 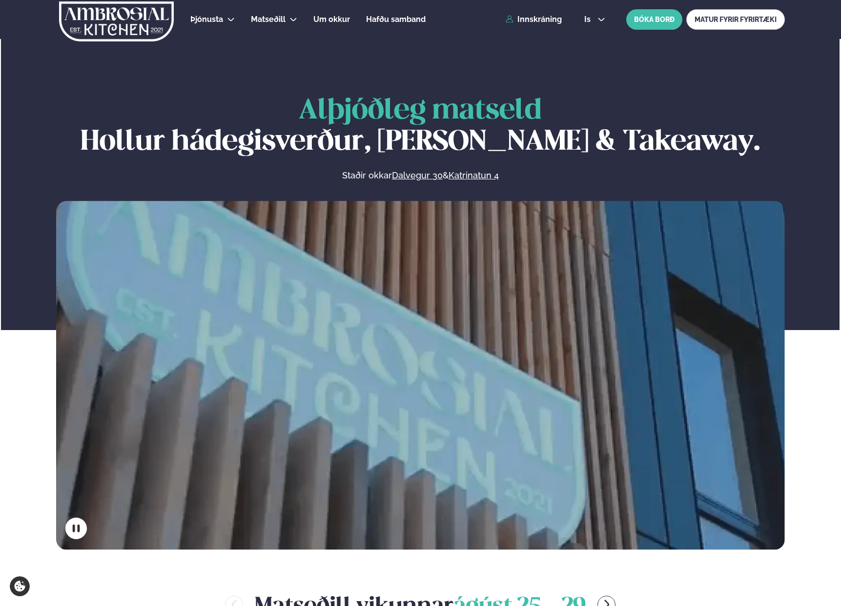 What do you see at coordinates (588, 20) in the screenshot?
I see `span: is` at bounding box center [588, 20].